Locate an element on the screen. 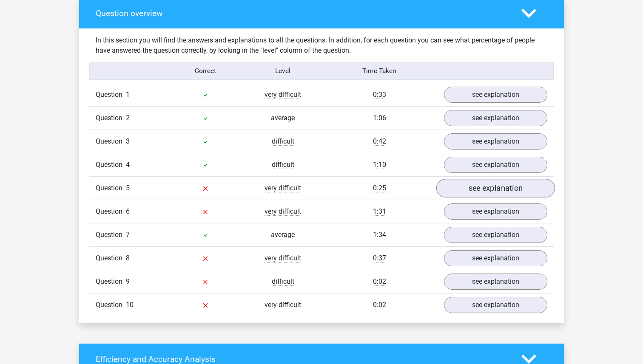 The image size is (643, 364). span: 1:10 is located at coordinates (379, 165).